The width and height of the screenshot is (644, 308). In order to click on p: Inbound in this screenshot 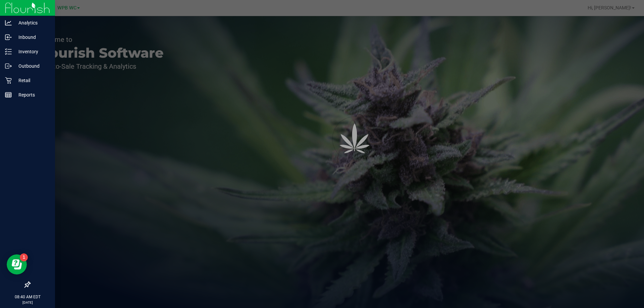, I will do `click(32, 37)`.